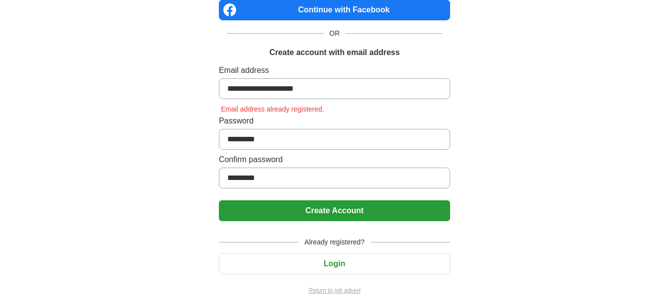 The width and height of the screenshot is (669, 297). What do you see at coordinates (334, 160) in the screenshot?
I see `label: Confirm password` at bounding box center [334, 160].